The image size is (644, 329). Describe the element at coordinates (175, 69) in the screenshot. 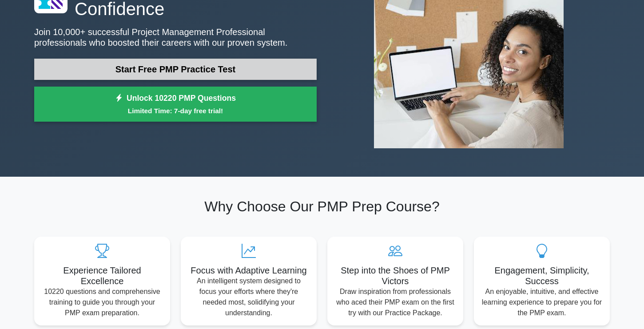

I see `a: Start Free PMP Practice Test` at that location.